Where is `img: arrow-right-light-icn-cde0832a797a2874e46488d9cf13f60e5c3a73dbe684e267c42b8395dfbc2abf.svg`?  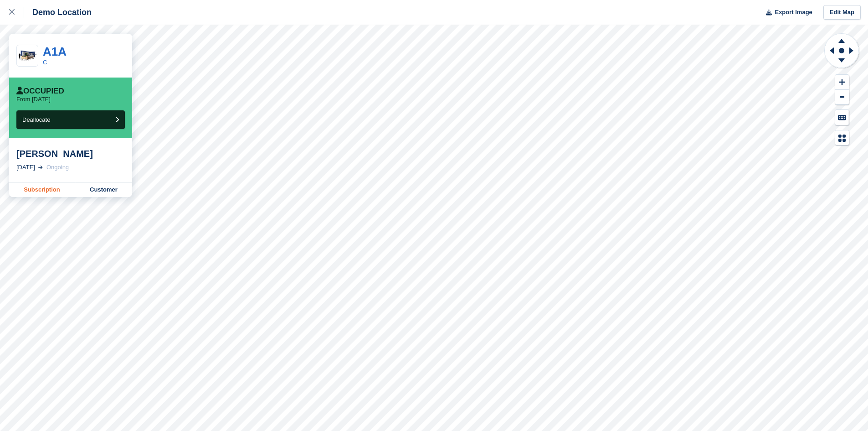
img: arrow-right-light-icn-cde0832a797a2874e46488d9cf13f60e5c3a73dbe684e267c42b8395dfbc2abf.svg is located at coordinates (41, 167).